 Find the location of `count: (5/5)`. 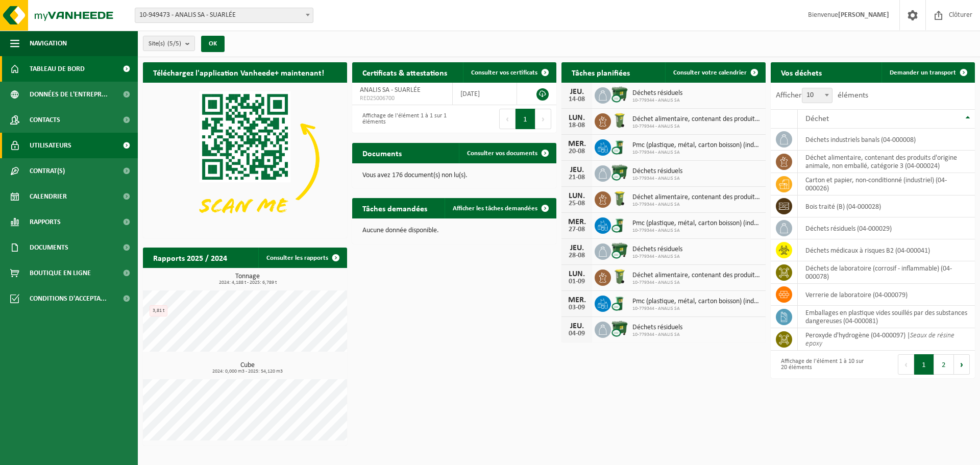

count: (5/5) is located at coordinates (174, 43).